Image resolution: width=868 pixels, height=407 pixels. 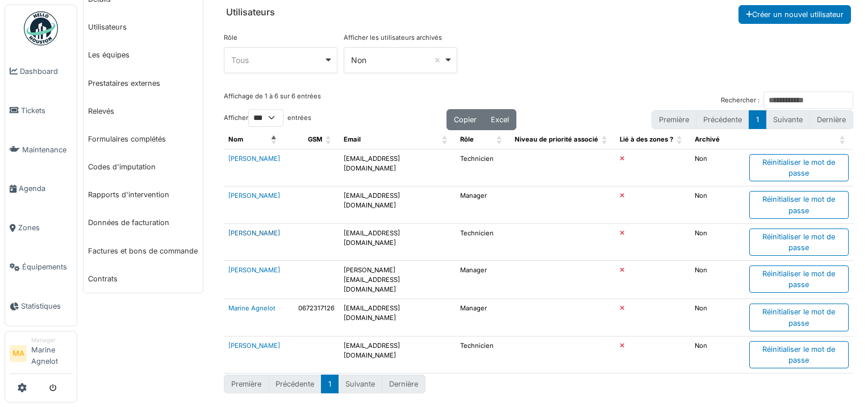 What do you see at coordinates (41, 306) in the screenshot?
I see `a: Statistiques` at bounding box center [41, 306].